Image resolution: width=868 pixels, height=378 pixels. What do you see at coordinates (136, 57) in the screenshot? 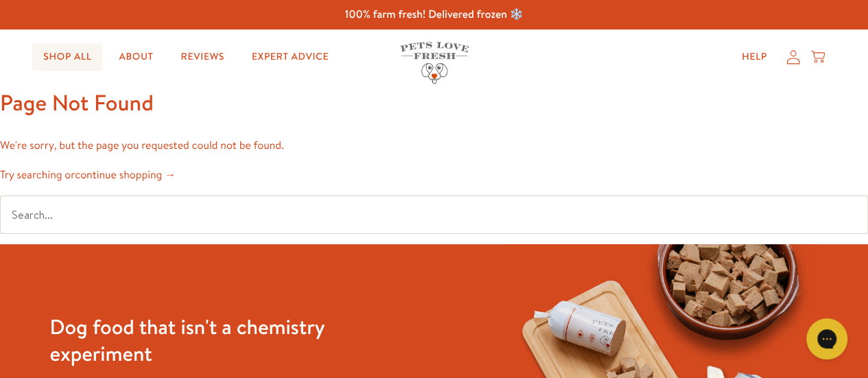
I see `a: About` at bounding box center [136, 57].